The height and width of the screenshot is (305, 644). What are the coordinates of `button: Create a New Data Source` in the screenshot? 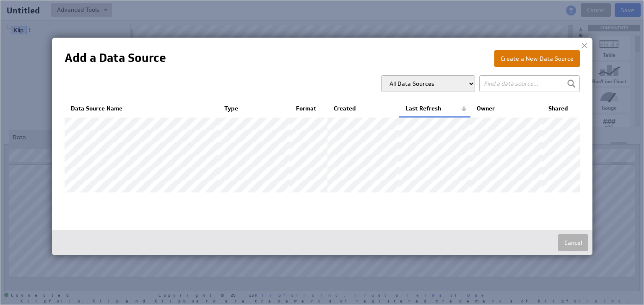 It's located at (537, 59).